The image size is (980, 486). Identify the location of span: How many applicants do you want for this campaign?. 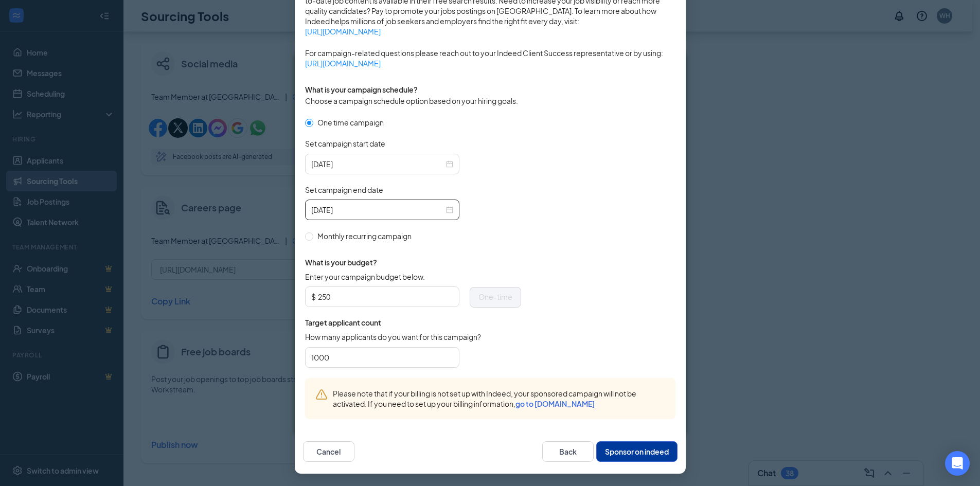
(393, 336).